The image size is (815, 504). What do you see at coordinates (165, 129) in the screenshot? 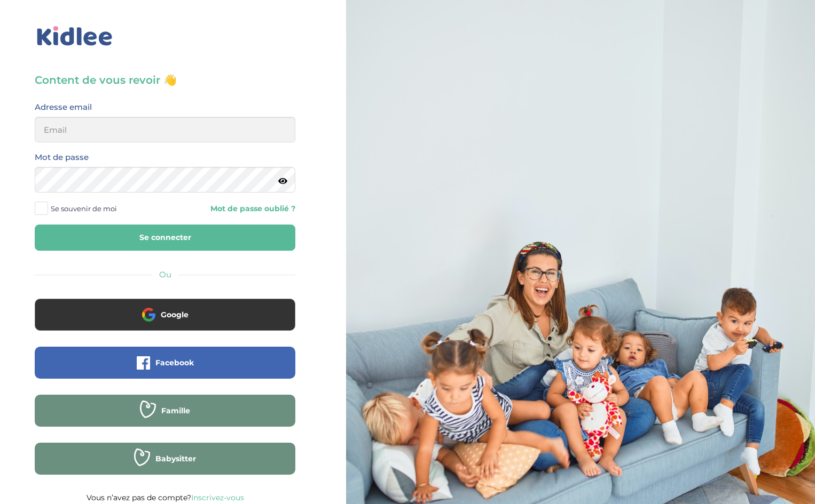
I see `input: Email` at bounding box center [165, 129].